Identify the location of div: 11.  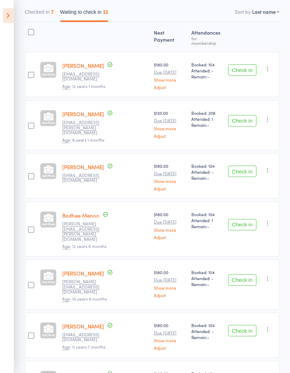
(106, 12).